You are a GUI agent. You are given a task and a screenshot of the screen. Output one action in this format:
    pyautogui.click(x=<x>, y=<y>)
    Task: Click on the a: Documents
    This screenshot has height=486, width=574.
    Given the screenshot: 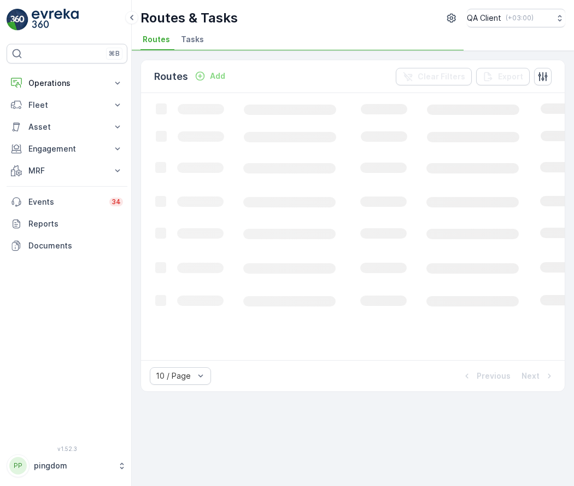 What is the action you would take?
    pyautogui.click(x=67, y=246)
    